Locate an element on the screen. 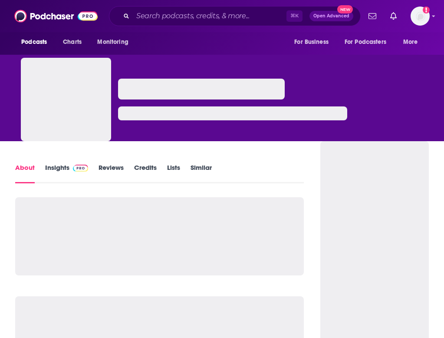 This screenshot has width=444, height=338. span: Open Advanced is located at coordinates (331, 16).